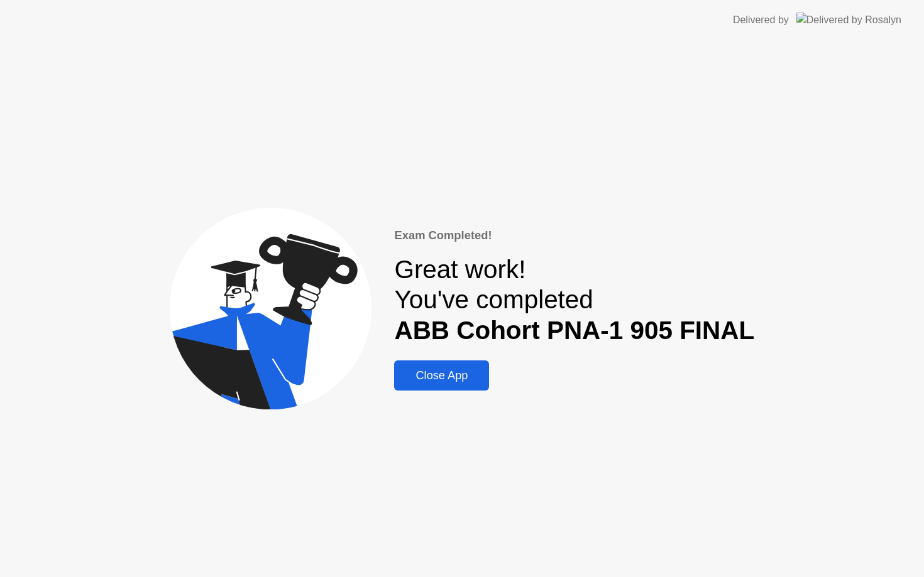  What do you see at coordinates (761, 20) in the screenshot?
I see `div: Delivered by` at bounding box center [761, 20].